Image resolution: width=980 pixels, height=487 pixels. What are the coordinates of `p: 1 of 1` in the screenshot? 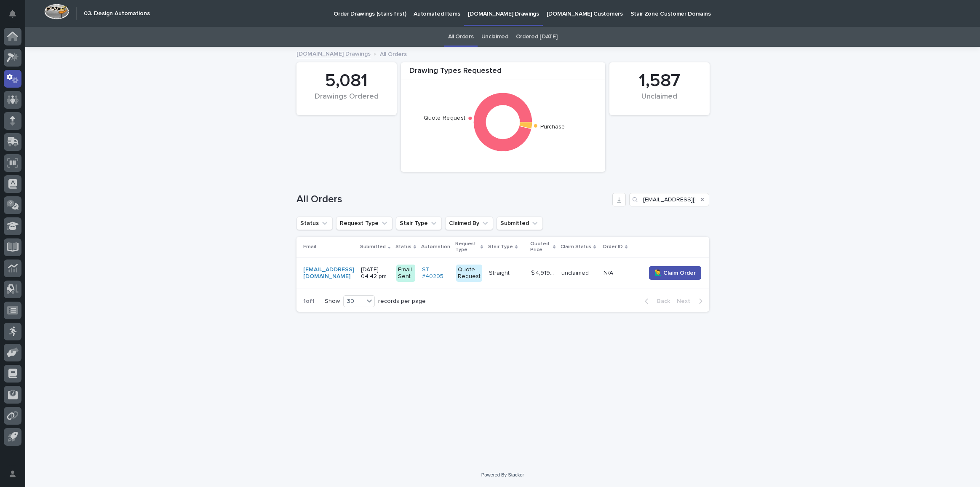 It's located at (309, 301).